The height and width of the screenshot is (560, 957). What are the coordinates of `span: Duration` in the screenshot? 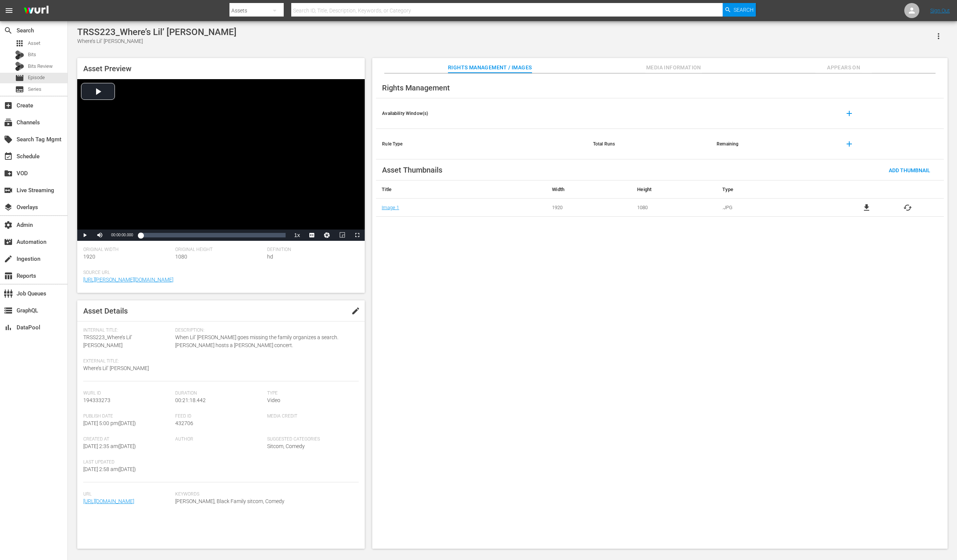 It's located at (219, 393).